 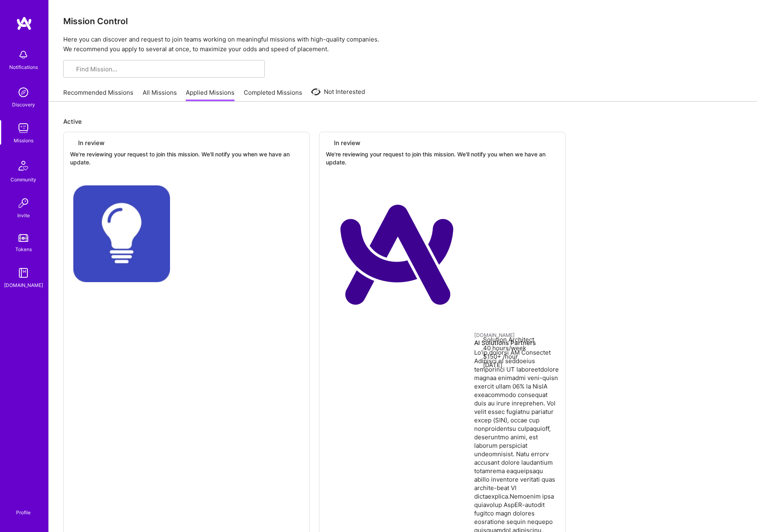 What do you see at coordinates (399, 254) in the screenshot?
I see `img: A.Team company logo` at bounding box center [399, 254].